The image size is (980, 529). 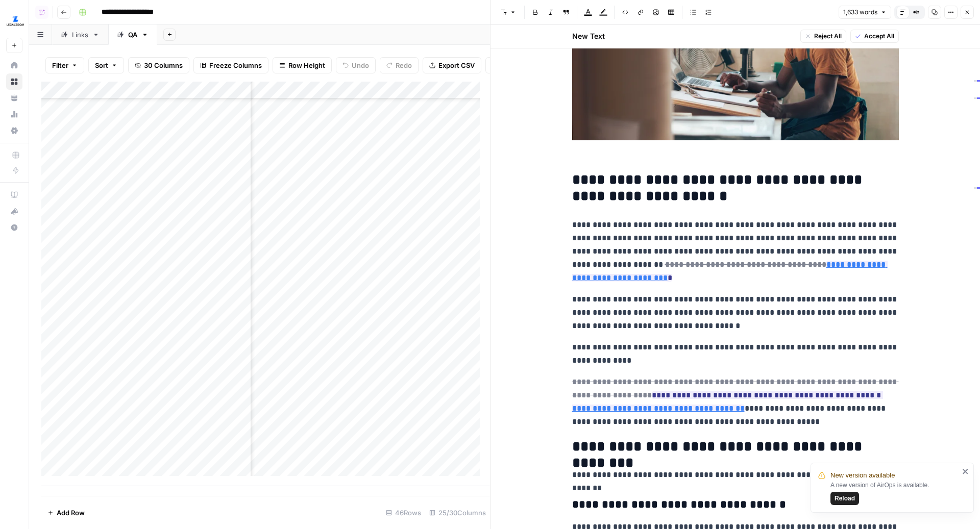 I want to click on span: Undo, so click(x=360, y=65).